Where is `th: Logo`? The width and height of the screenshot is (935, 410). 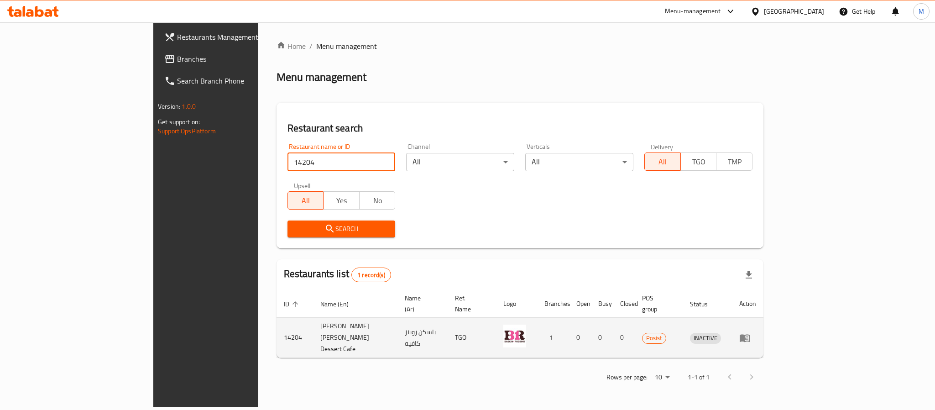
th: Logo is located at coordinates (517, 304).